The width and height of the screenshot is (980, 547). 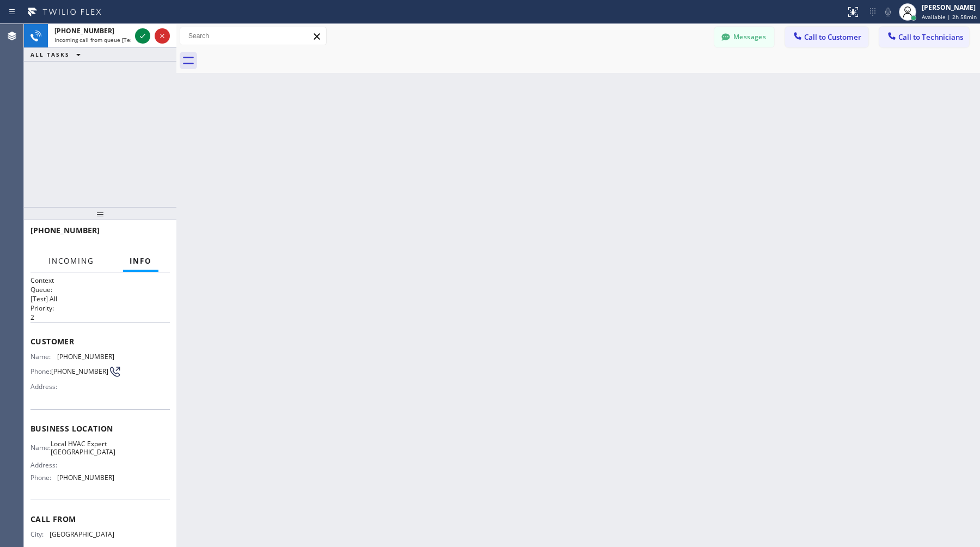 What do you see at coordinates (100, 280) in the screenshot?
I see `h1: Context` at bounding box center [100, 280].